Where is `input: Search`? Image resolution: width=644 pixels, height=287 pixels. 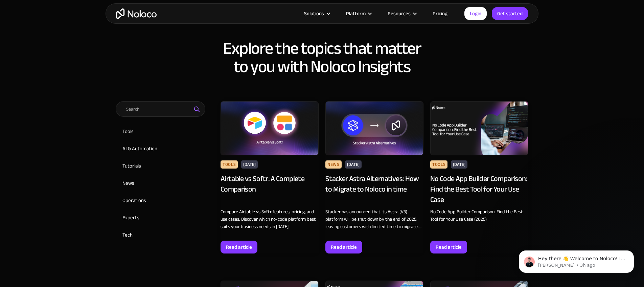 input: Search is located at coordinates (160, 109).